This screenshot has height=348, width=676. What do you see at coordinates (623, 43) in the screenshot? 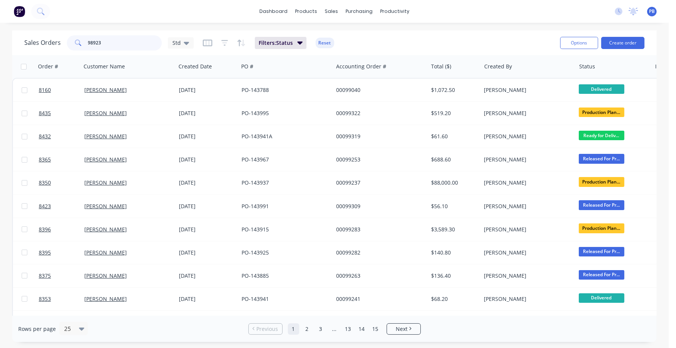
I see `button: Create order` at bounding box center [623, 43].